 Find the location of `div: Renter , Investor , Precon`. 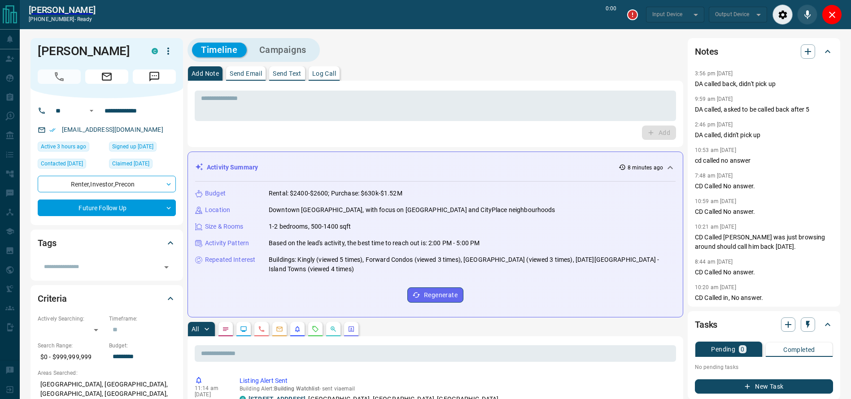

div: Renter , Investor , Precon is located at coordinates (107, 184).